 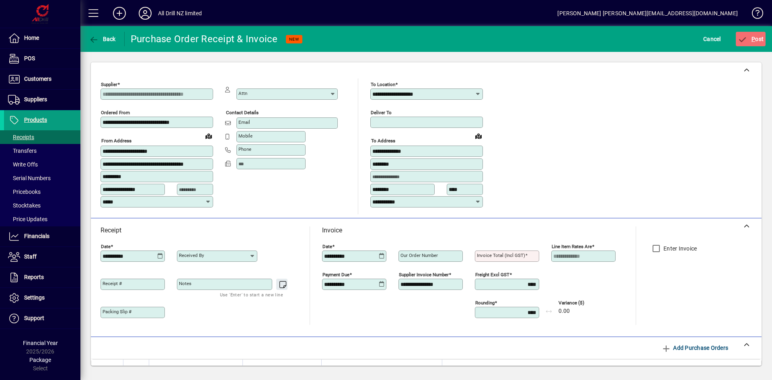 I want to click on span: P, so click(x=753, y=39).